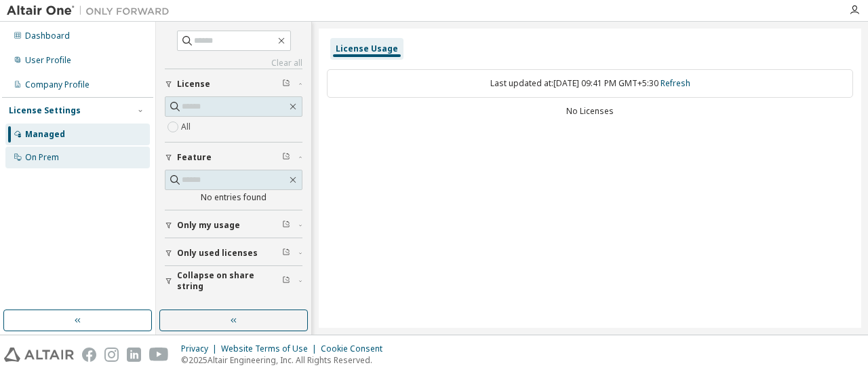 This screenshot has width=868, height=374. Describe the element at coordinates (208, 226) in the screenshot. I see `span: Only my usage` at that location.